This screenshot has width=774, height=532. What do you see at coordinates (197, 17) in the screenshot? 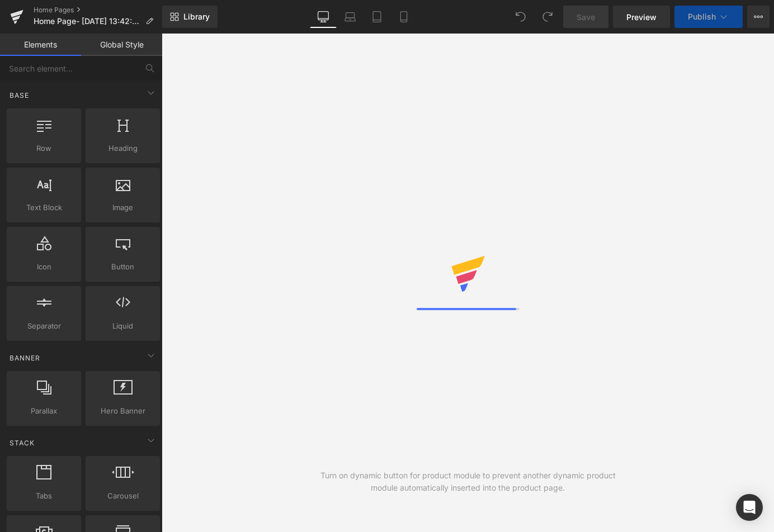
I see `span: Library` at bounding box center [197, 17].